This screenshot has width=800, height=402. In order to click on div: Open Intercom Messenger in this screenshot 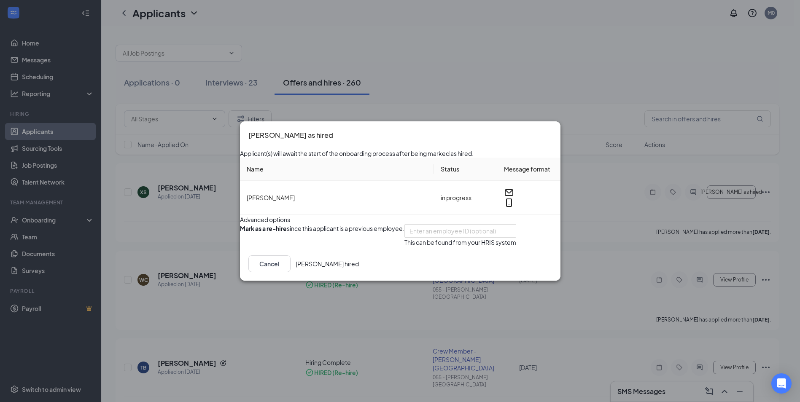, I will do `click(781, 384)`.